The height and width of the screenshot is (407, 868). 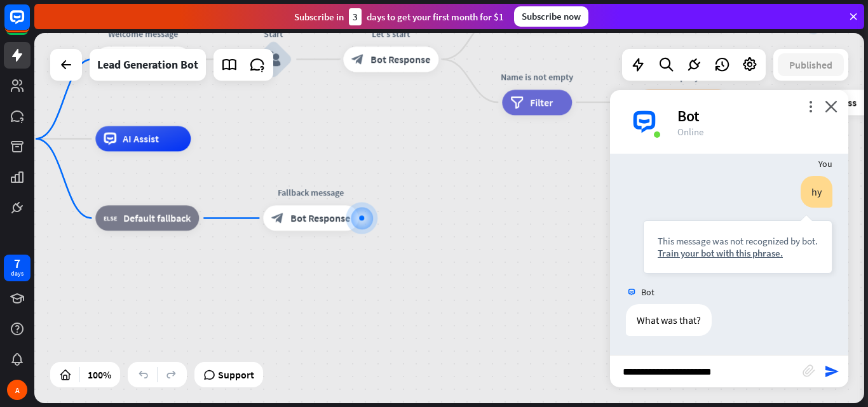 I want to click on button: Open LiveChat chat widget, so click(x=29, y=24).